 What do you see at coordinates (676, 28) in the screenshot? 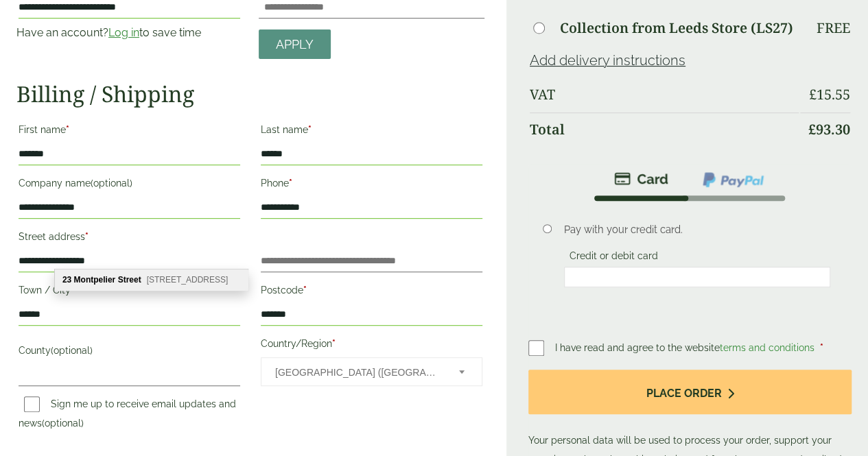
I see `label: Collection from Leeds Store (LS27)` at bounding box center [676, 28].